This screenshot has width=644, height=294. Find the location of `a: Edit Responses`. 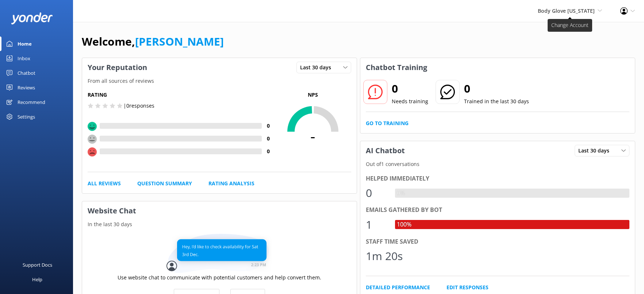

a: Edit Responses is located at coordinates (468, 288).